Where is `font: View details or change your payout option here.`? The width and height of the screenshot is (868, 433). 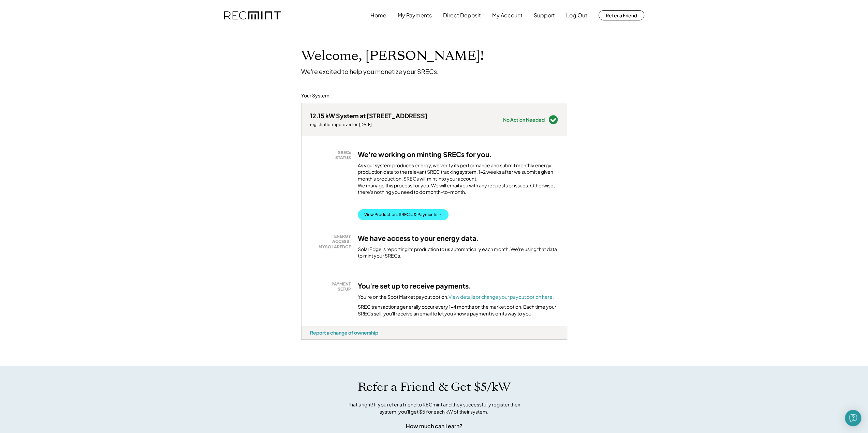
font: View details or change your payout option here. is located at coordinates (501, 297).